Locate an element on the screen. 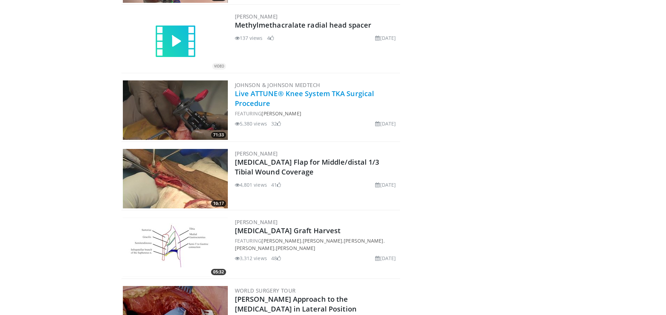  a: Methylmethacralate radial head spacer is located at coordinates (303, 25).